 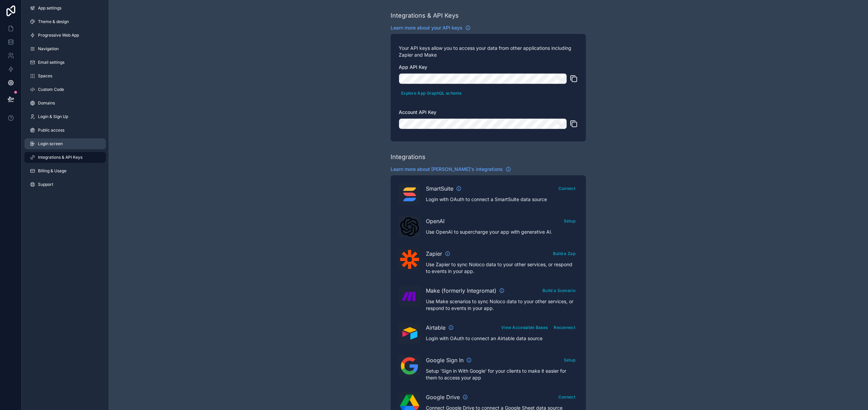 What do you see at coordinates (65, 49) in the screenshot?
I see `a: Navigation` at bounding box center [65, 49].